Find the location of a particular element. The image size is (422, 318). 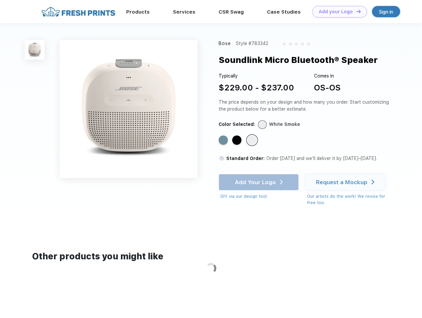

div: Soundlink Micro Bluetooth® Speaker is located at coordinates (298, 60).